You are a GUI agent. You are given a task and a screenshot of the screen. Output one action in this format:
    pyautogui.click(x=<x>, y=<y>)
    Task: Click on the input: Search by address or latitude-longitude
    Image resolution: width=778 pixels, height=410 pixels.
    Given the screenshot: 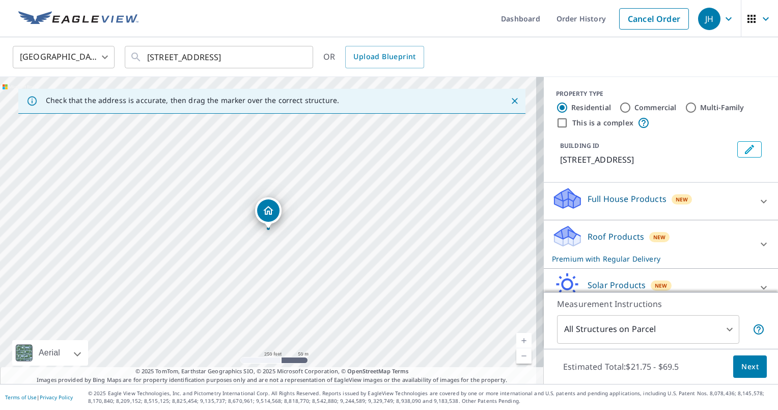 What is the action you would take?
    pyautogui.click(x=220, y=57)
    